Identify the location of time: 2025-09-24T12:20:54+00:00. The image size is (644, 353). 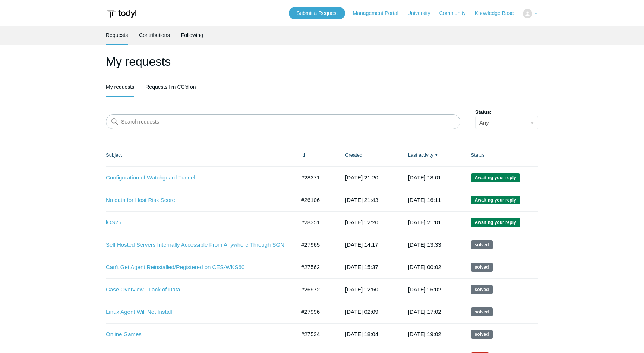
(361, 222).